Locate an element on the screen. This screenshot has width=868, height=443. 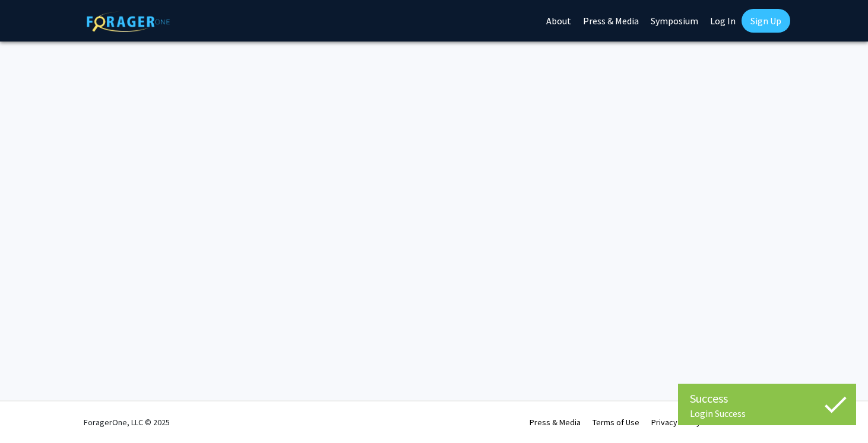
div: ForagerOne, LLC © 2025 is located at coordinates (126, 423).